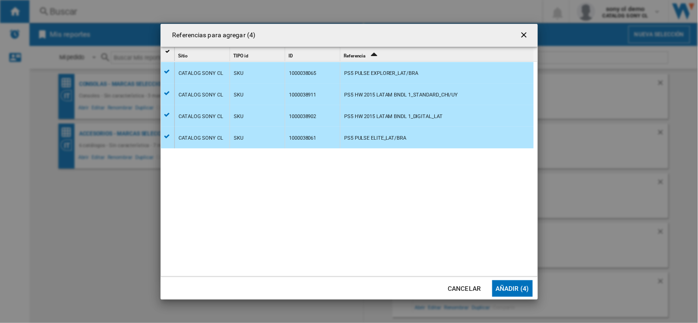 Image resolution: width=698 pixels, height=323 pixels. Describe the element at coordinates (212, 35) in the screenshot. I see `h4: Referencias para agregar (4)` at that location.